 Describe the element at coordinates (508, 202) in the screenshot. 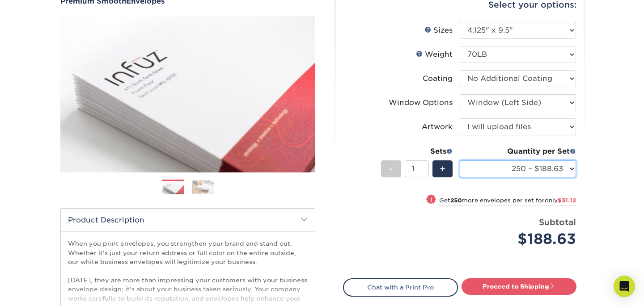

I see `small: Get more envelopes per set for` at that location.